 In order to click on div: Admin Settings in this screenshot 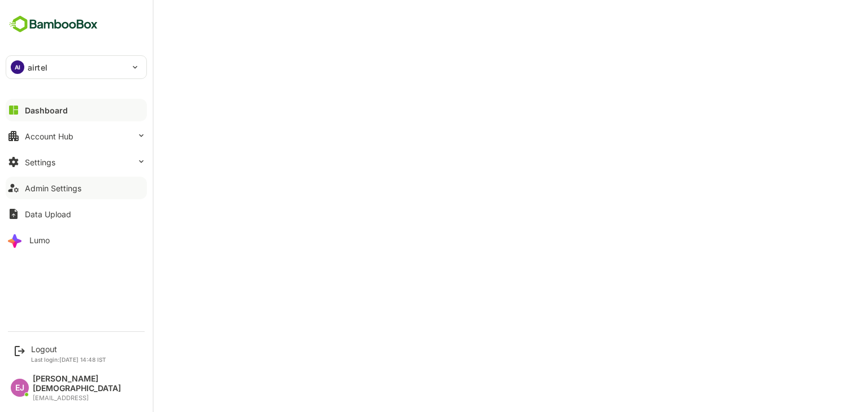, I will do `click(53, 188)`.